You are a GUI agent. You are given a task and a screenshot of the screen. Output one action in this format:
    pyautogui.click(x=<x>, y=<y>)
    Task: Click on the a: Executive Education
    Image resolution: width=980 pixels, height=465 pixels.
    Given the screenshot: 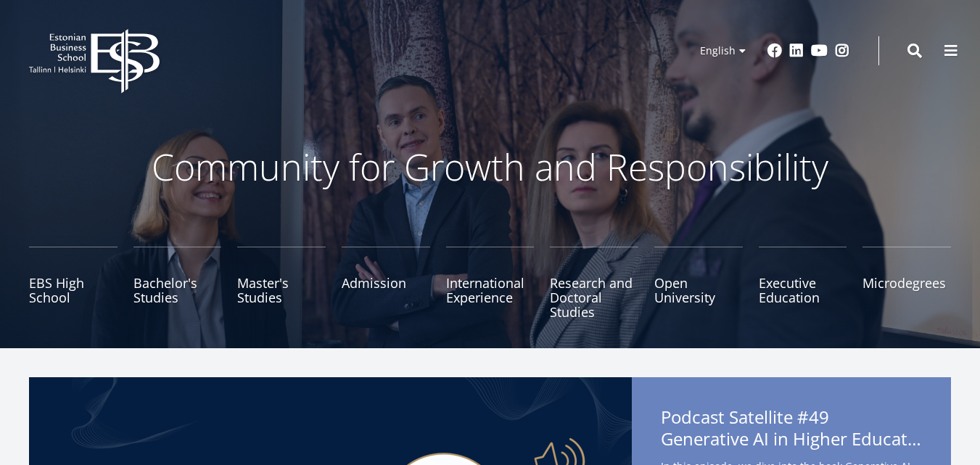 What is the action you would take?
    pyautogui.click(x=803, y=283)
    